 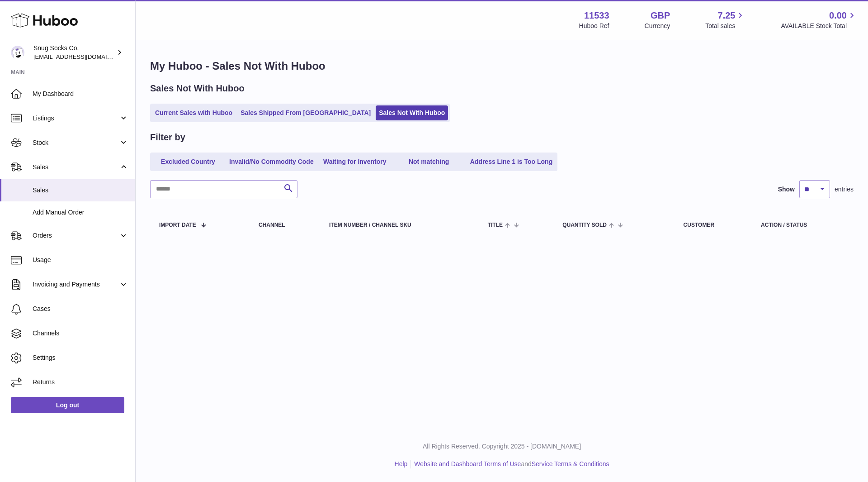 What do you see at coordinates (803, 225) in the screenshot?
I see `div: Action / Status` at bounding box center [803, 225].